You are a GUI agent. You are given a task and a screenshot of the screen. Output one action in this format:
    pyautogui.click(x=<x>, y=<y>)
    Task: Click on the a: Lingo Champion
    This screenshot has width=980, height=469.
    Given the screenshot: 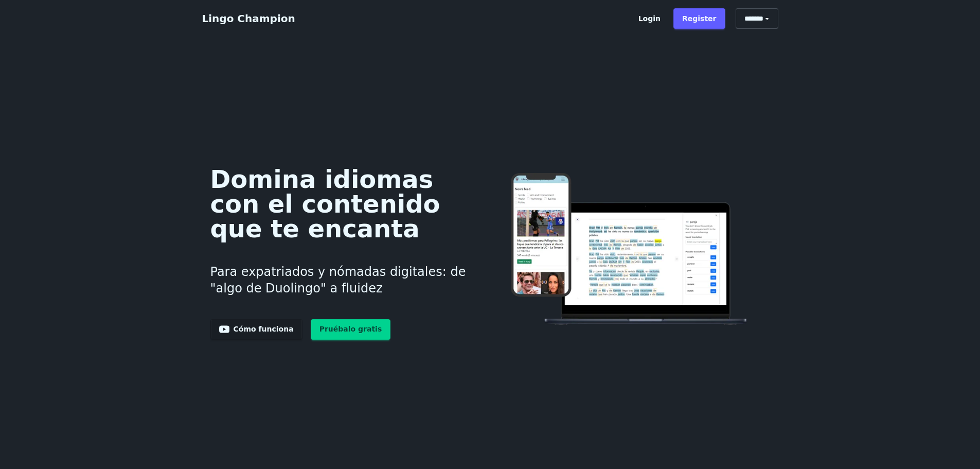 What is the action you would take?
    pyautogui.click(x=249, y=18)
    